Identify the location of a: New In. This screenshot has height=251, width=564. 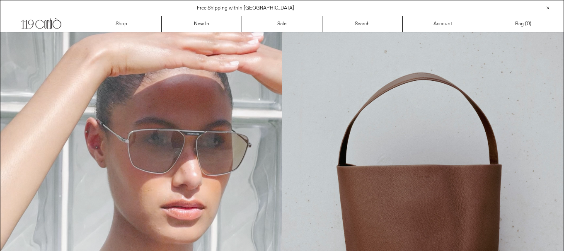
(202, 24).